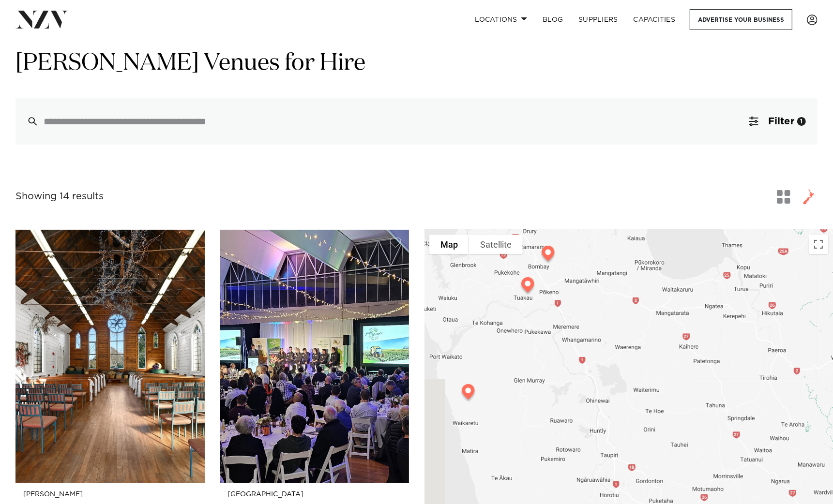  What do you see at coordinates (501, 19) in the screenshot?
I see `a: Locations` at bounding box center [501, 19].